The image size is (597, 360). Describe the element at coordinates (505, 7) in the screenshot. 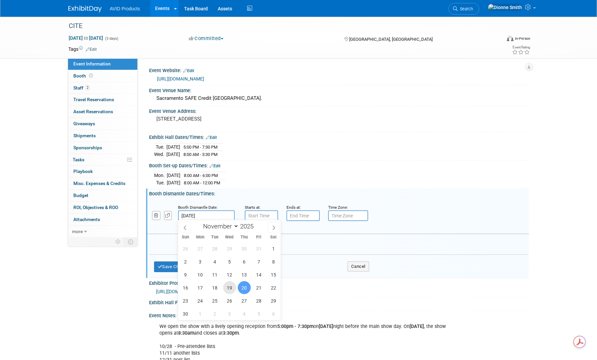

I see `img: Dionne Smith` at that location.